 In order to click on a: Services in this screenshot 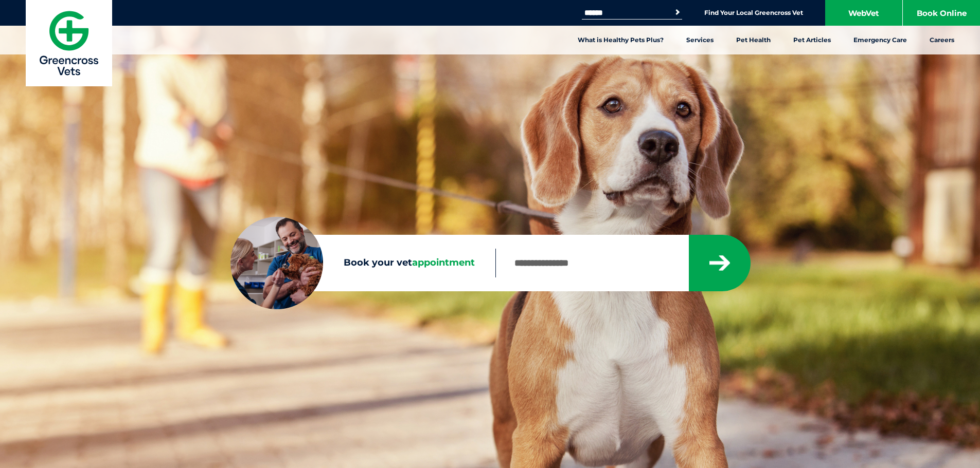, I will do `click(699, 40)`.